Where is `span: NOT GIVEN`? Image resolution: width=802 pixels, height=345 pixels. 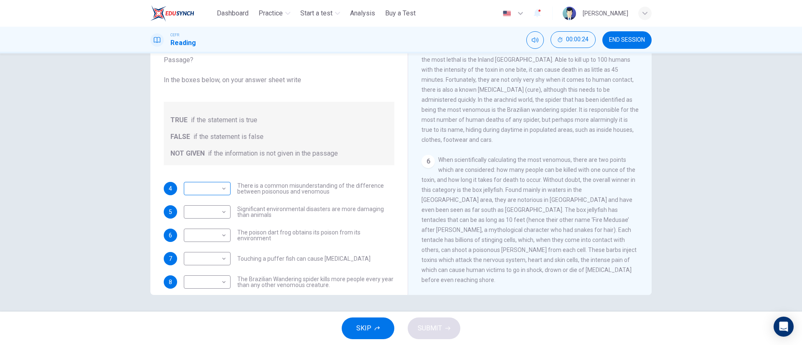 span: NOT GIVEN is located at coordinates (188, 154).